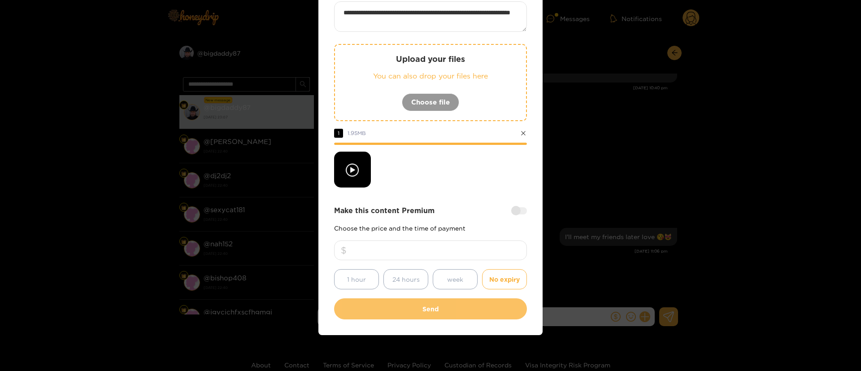 This screenshot has height=371, width=861. Describe the element at coordinates (431, 309) in the screenshot. I see `button: Send` at that location.